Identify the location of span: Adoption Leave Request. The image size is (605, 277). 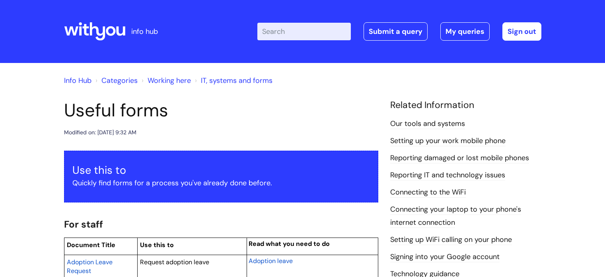
(90, 266).